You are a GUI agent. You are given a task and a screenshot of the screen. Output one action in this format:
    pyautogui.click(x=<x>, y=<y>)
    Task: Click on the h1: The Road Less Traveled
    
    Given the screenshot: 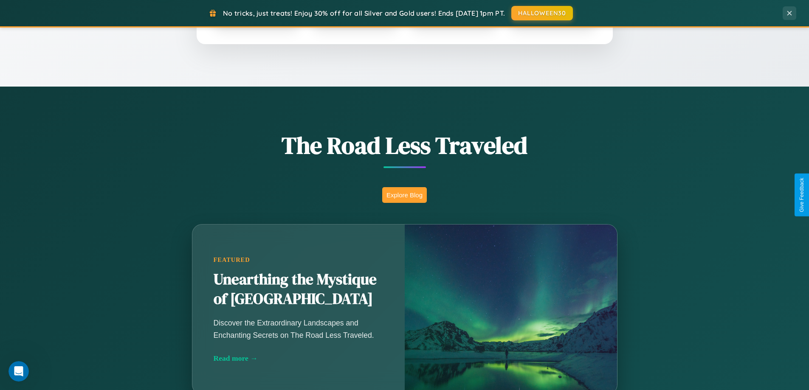 What is the action you would take?
    pyautogui.click(x=405, y=145)
    